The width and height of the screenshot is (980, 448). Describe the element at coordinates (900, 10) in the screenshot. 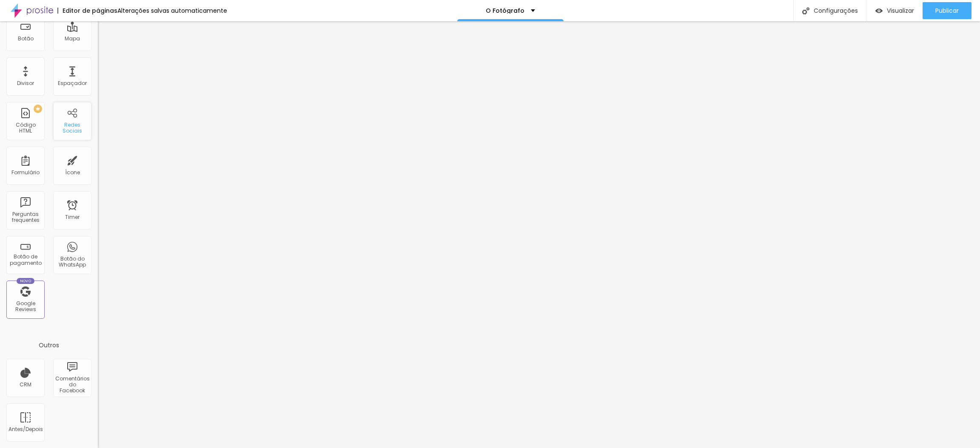

I see `span: Visualizar` at that location.